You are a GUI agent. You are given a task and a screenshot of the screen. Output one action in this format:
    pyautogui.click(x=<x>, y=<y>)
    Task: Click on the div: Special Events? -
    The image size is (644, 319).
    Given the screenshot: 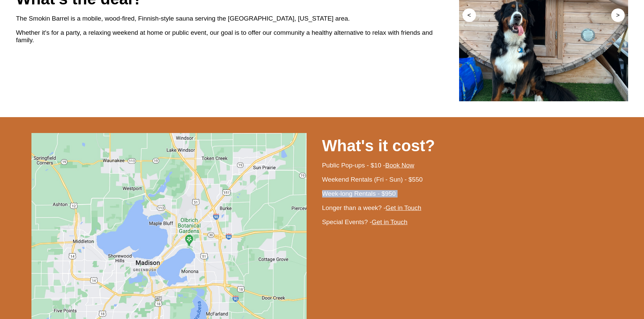 What is the action you would take?
    pyautogui.click(x=475, y=222)
    